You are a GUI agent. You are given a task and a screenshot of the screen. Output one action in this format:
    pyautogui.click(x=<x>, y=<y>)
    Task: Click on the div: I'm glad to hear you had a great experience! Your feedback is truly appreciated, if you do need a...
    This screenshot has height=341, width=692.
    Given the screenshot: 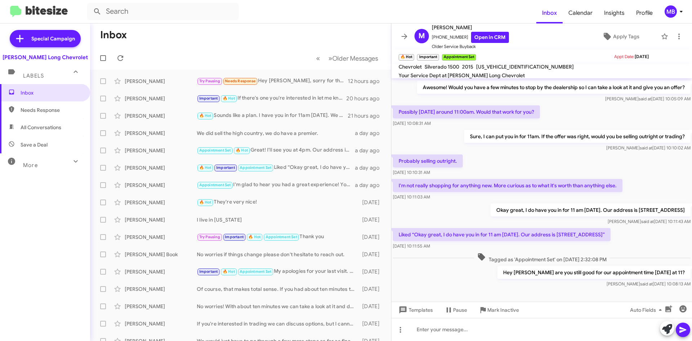 What is the action you would take?
    pyautogui.click(x=276, y=185)
    